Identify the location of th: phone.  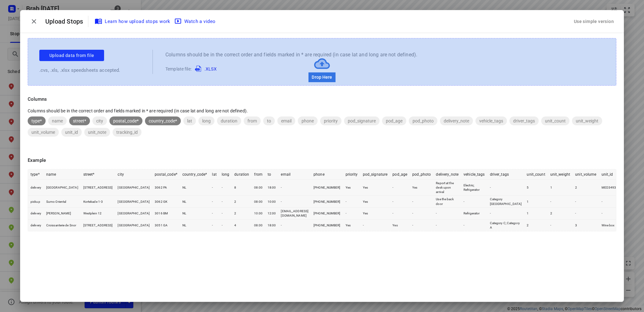
(327, 174).